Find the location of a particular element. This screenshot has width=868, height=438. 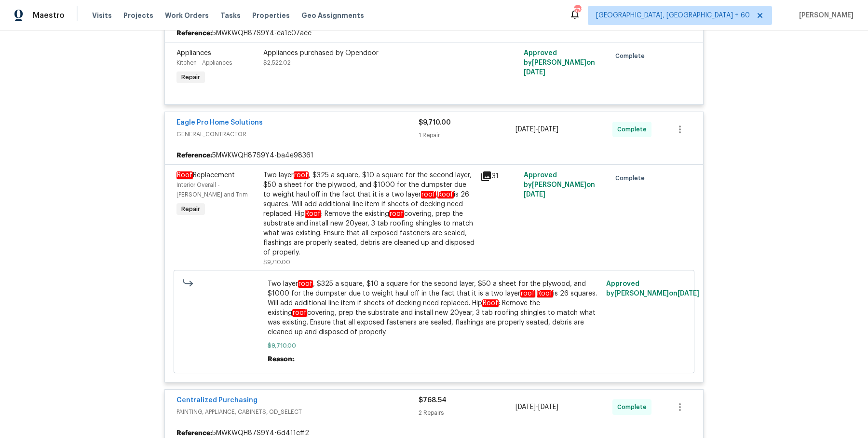

span: Appliances is located at coordinates (194, 53).